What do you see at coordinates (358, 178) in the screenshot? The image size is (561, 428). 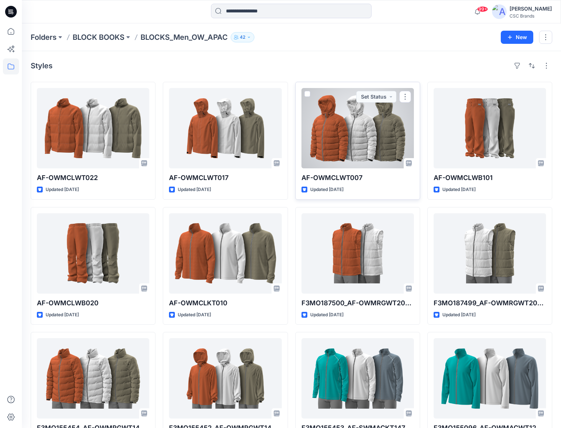 I see `p: AF-OWMCLWT007` at bounding box center [358, 178].